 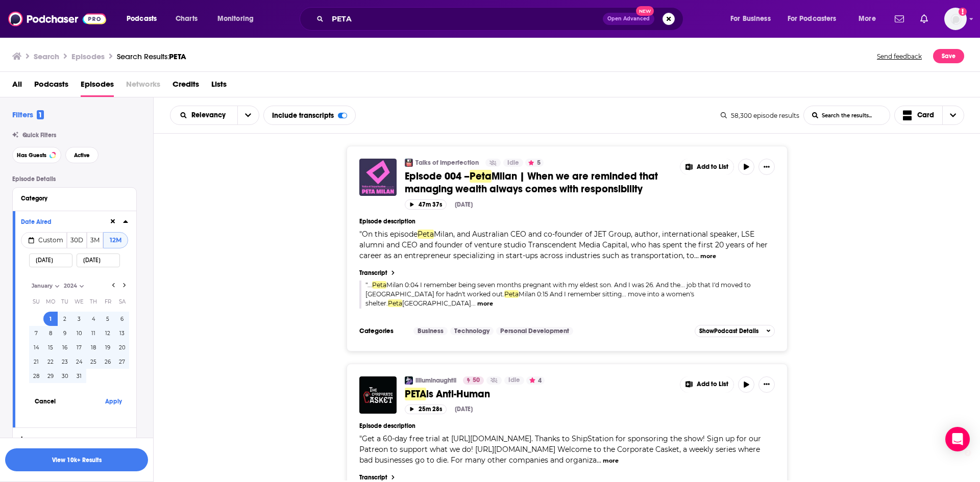 What do you see at coordinates (113, 401) in the screenshot?
I see `button: Apply` at bounding box center [113, 401].